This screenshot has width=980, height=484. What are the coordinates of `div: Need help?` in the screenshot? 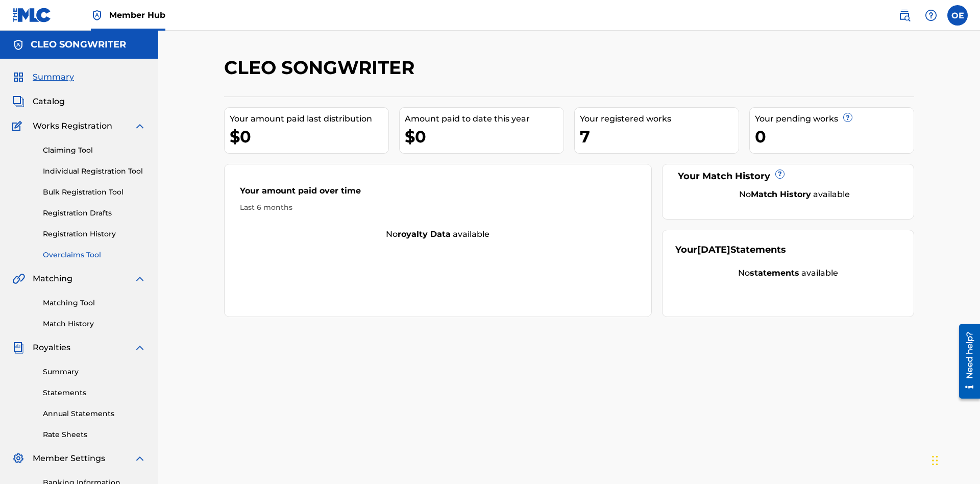 It's located at (18, 36).